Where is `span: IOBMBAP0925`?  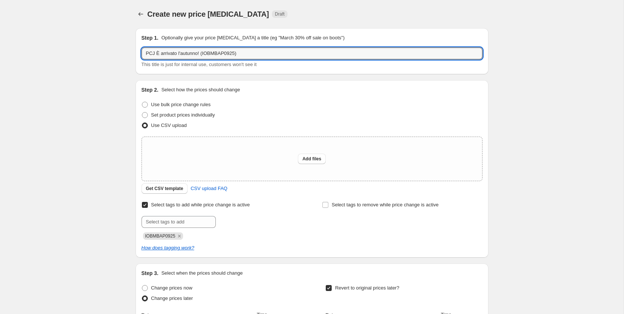
span: IOBMBAP0925 is located at coordinates (160, 236).